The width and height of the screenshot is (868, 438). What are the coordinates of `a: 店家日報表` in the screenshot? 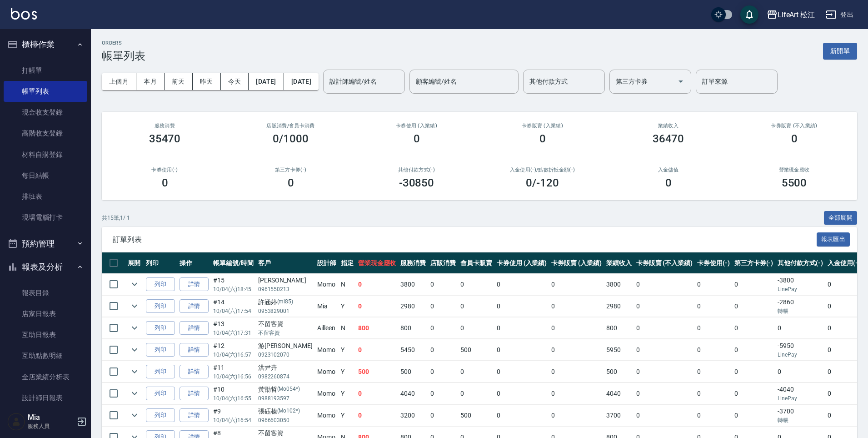 It's located at (45, 314).